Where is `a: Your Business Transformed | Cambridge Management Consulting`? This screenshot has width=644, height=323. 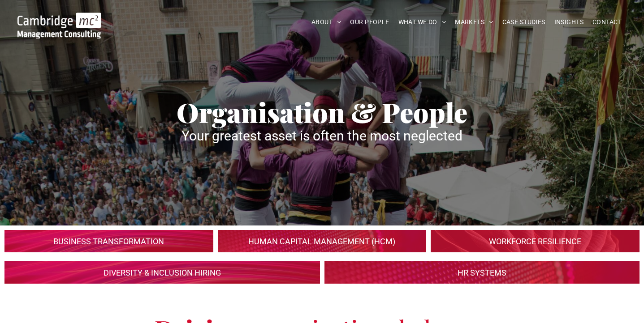 a: Your Business Transformed | Cambridge Management Consulting is located at coordinates (59, 18).